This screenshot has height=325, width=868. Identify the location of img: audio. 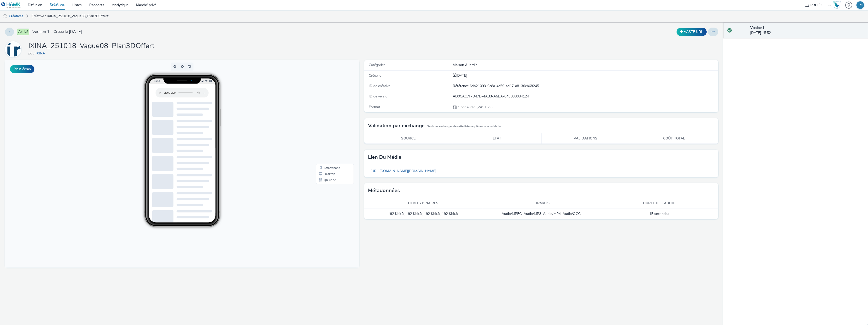
(5, 16).